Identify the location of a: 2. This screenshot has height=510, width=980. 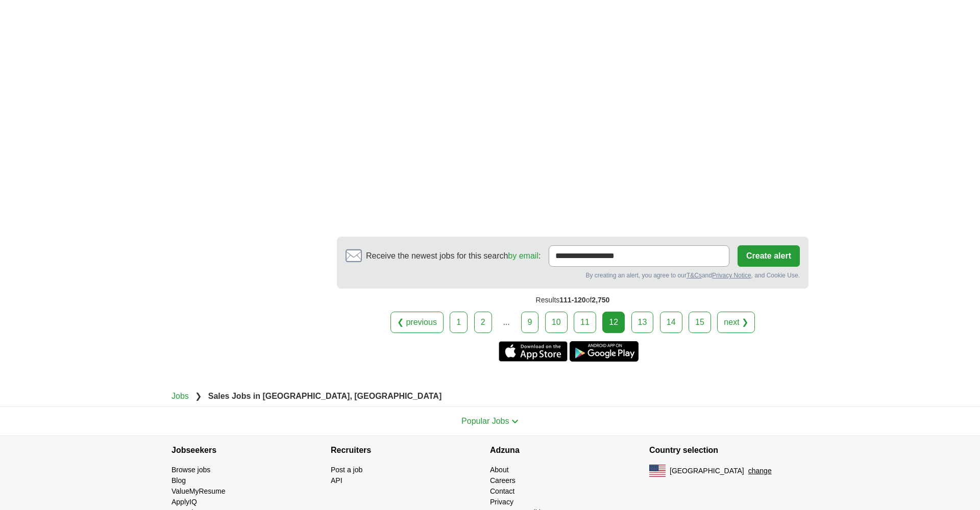
(483, 323).